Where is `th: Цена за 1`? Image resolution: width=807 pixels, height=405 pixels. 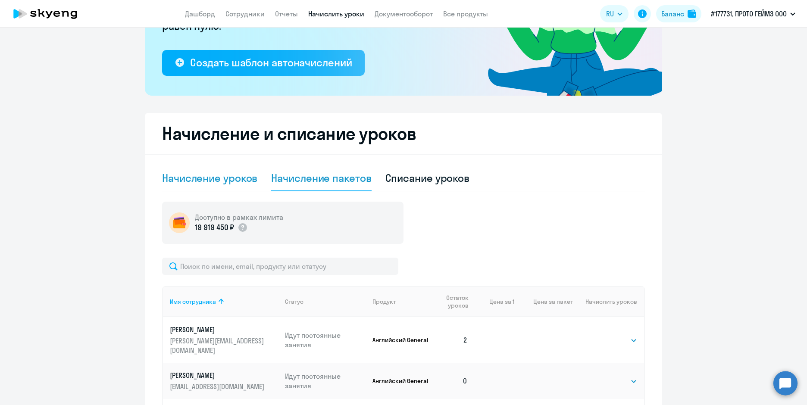 th: Цена за 1 is located at coordinates (494, 302).